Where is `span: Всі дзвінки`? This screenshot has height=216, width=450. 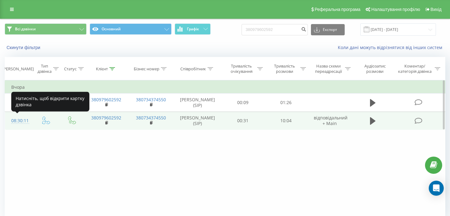 span: Всі дзвінки is located at coordinates (25, 29).